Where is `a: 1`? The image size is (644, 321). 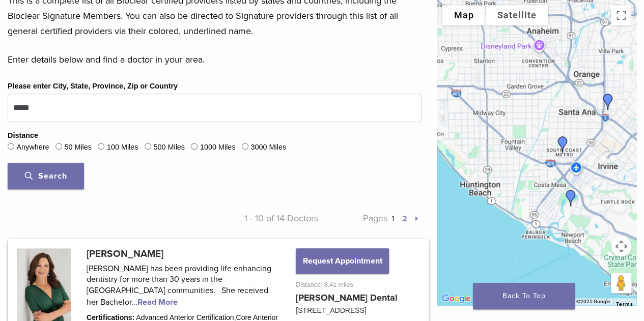 a: 1 is located at coordinates (392, 219).